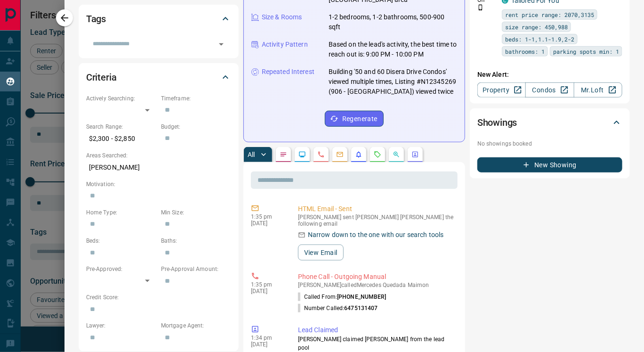 Image resolution: width=644 pixels, height=352 pixels. Describe the element at coordinates (282, 17) in the screenshot. I see `p: Size & Rooms` at that location.